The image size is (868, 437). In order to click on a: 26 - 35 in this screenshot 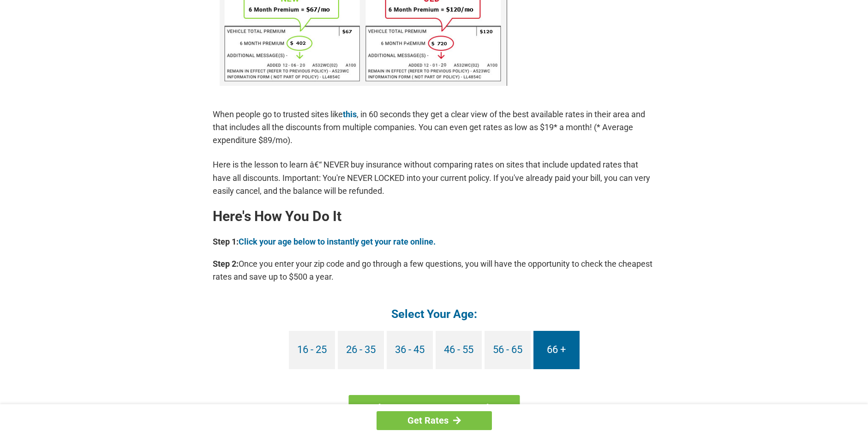, I will do `click(360, 350)`.